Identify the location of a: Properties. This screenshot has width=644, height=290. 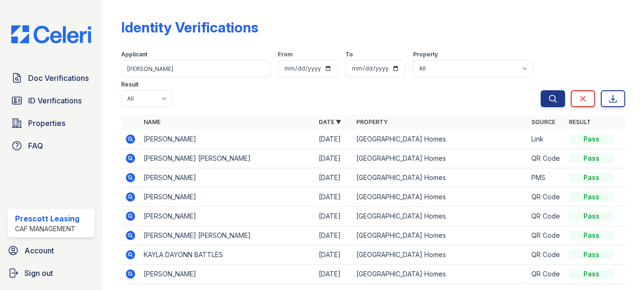
(52, 123).